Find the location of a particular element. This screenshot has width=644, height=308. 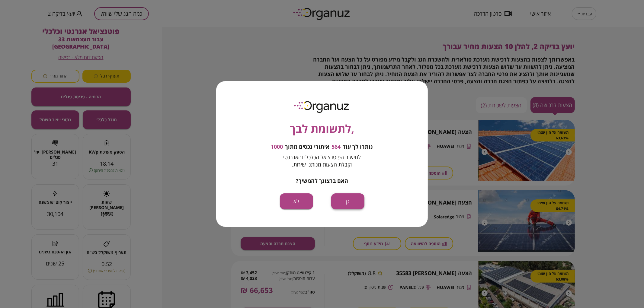

span: 564 is located at coordinates (337, 147).